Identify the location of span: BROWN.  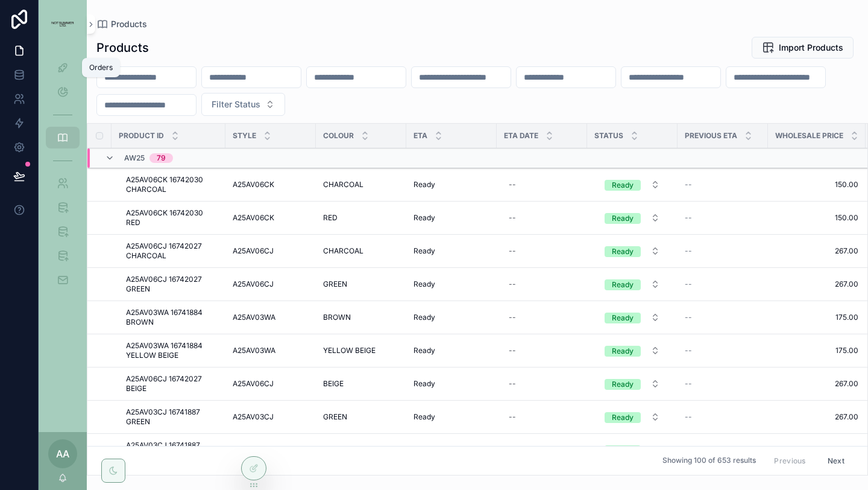
(337, 317).